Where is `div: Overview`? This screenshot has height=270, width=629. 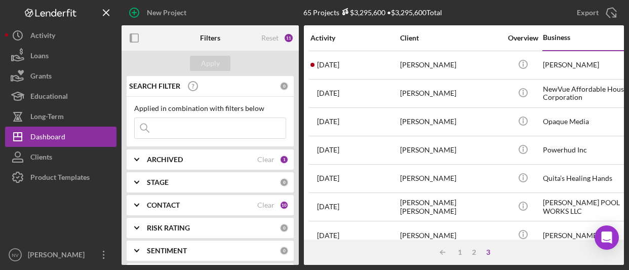
div: Overview is located at coordinates (523, 38).